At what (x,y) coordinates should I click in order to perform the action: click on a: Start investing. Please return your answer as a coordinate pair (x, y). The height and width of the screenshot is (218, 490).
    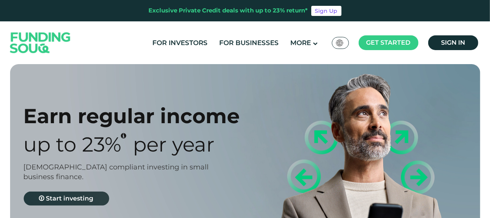
    Looking at the image, I should click on (66, 199).